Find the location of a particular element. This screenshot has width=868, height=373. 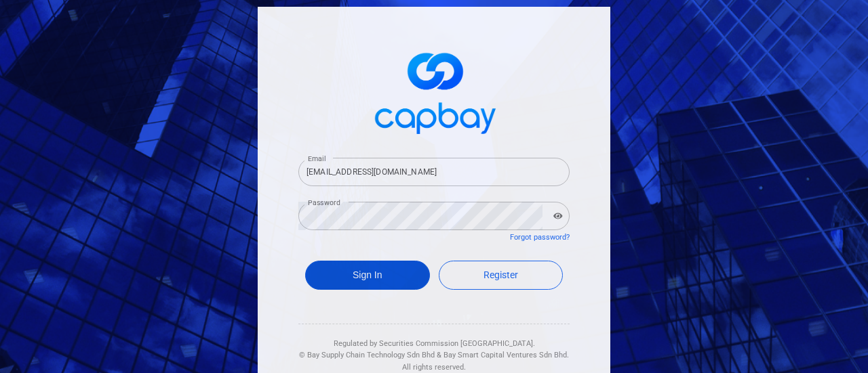

a: Register is located at coordinates (501, 275).